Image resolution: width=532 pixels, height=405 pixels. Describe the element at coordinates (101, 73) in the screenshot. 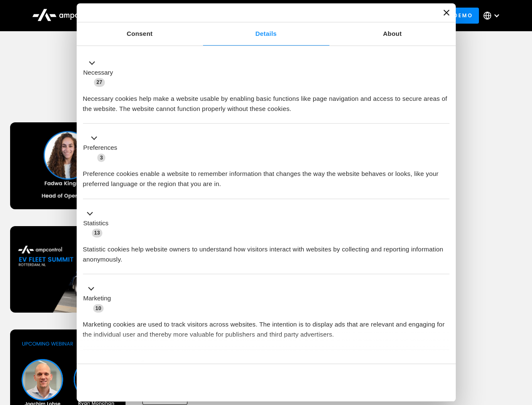

I see `button: Necessary (27)` at that location.